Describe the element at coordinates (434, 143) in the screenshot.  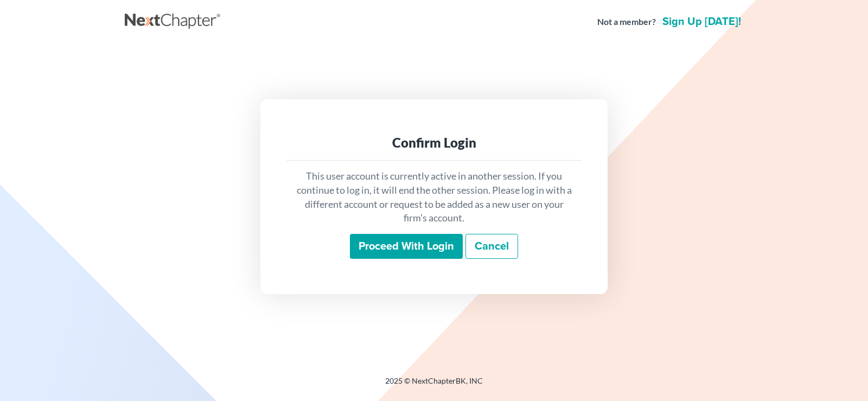
I see `div: Confirm Login` at that location.